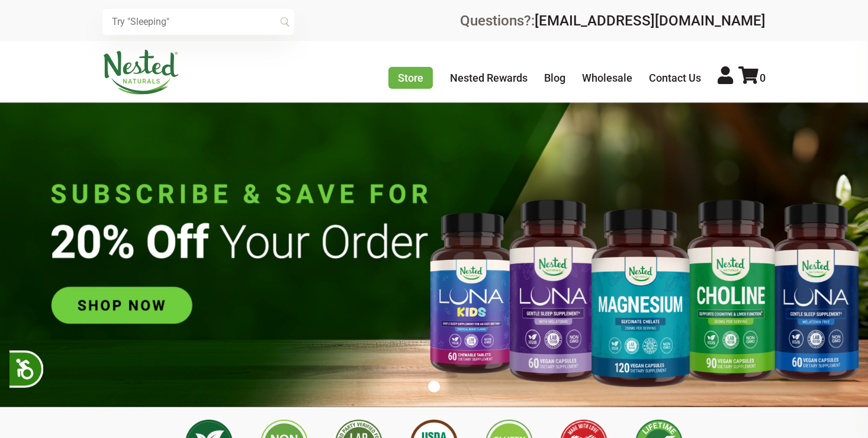  I want to click on a: Blog, so click(555, 78).